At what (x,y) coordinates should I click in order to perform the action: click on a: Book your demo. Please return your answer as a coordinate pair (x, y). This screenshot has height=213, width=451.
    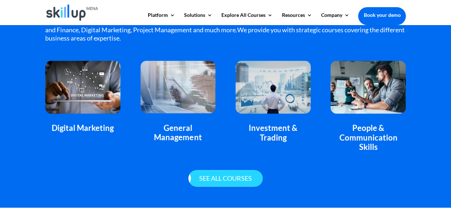
    Looking at the image, I should click on (382, 15).